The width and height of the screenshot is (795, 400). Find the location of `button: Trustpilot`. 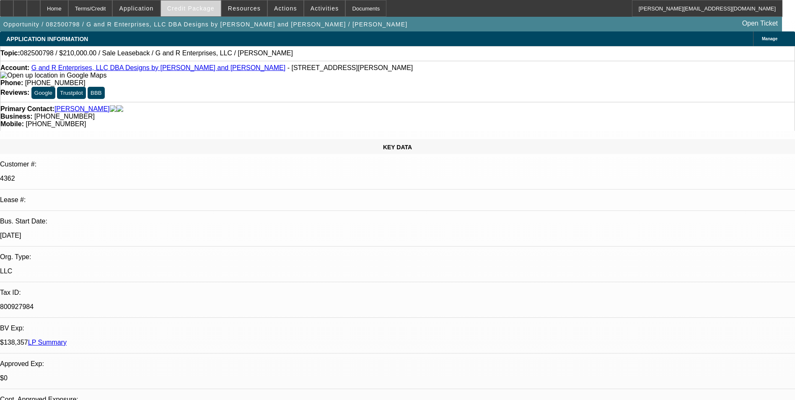

button: Trustpilot is located at coordinates (71, 93).